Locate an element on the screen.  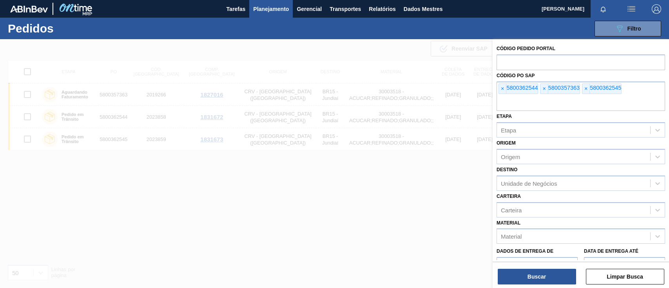
font: Transportes is located at coordinates (345, 9).